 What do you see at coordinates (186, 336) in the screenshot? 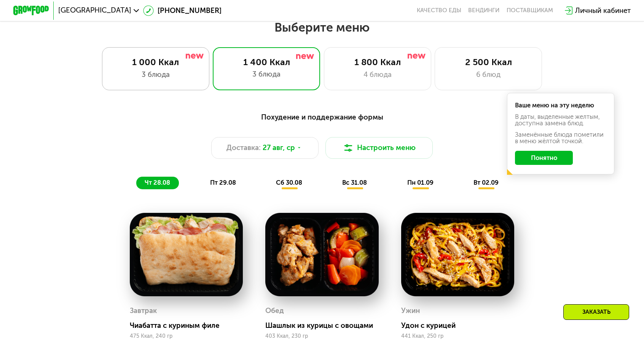
I see `div: 475 Ккал, 240 гр` at bounding box center [186, 336].